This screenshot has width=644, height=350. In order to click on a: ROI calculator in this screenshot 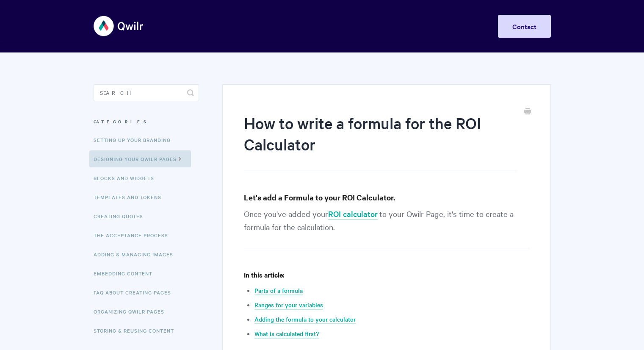, I will do `click(352, 214)`.